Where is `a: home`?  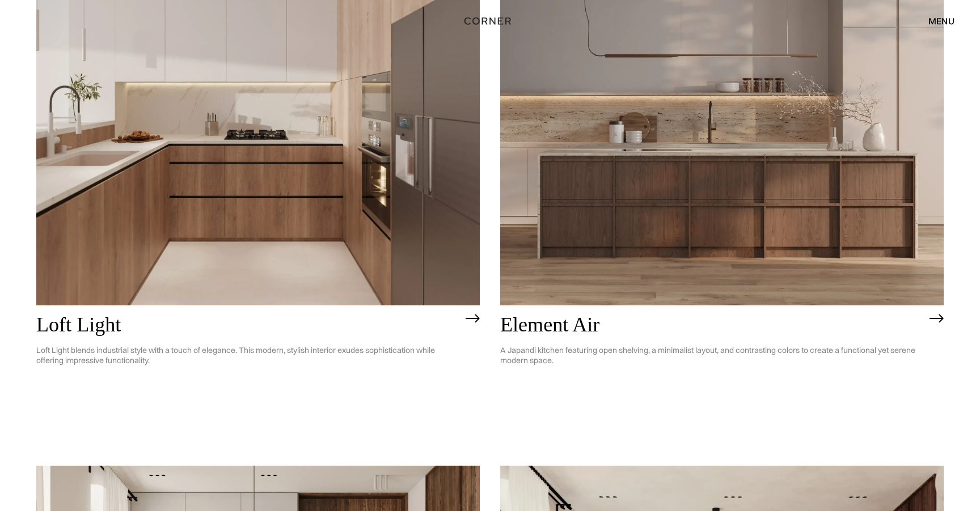 a: home is located at coordinates (490, 21).